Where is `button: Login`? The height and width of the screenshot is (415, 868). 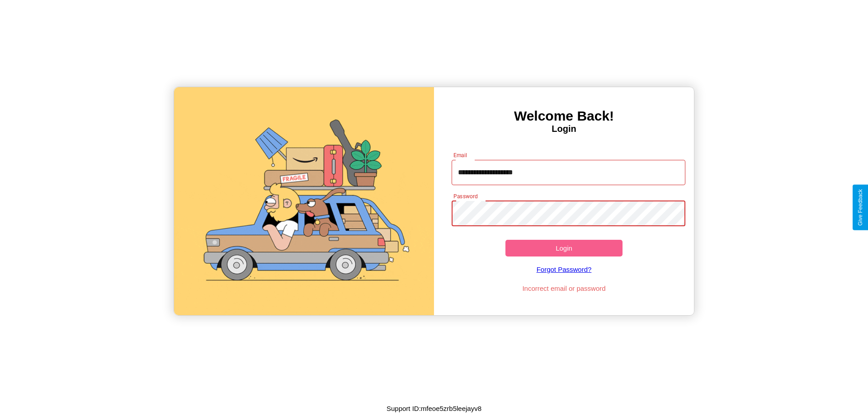 button: Login is located at coordinates (564, 248).